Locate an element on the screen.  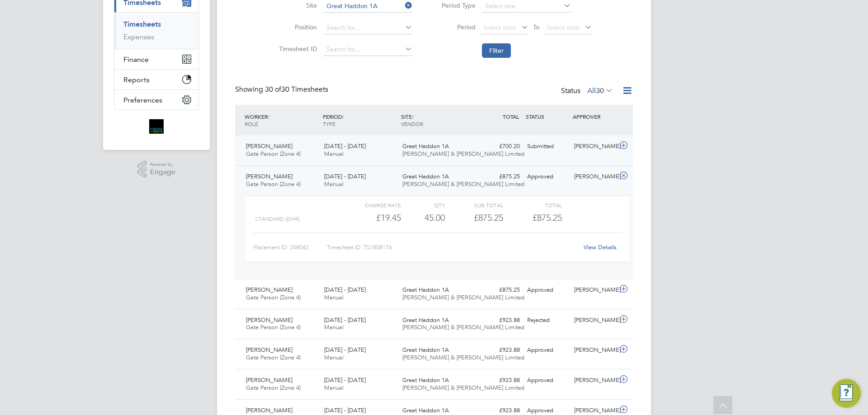
label: Timesheet ID is located at coordinates (296, 49).